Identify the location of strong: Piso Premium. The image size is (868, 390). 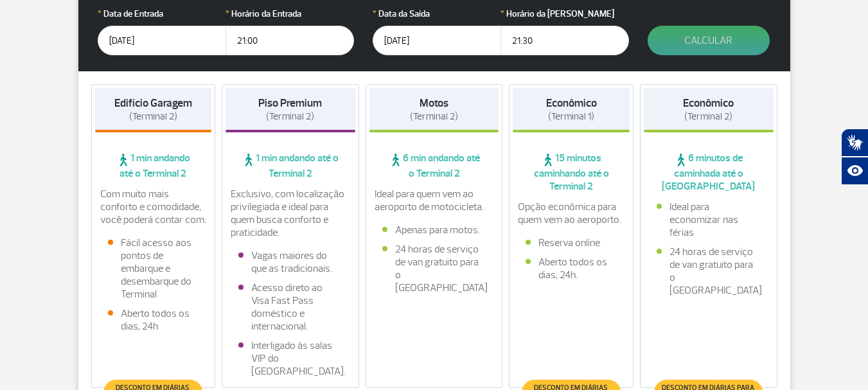
(289, 103).